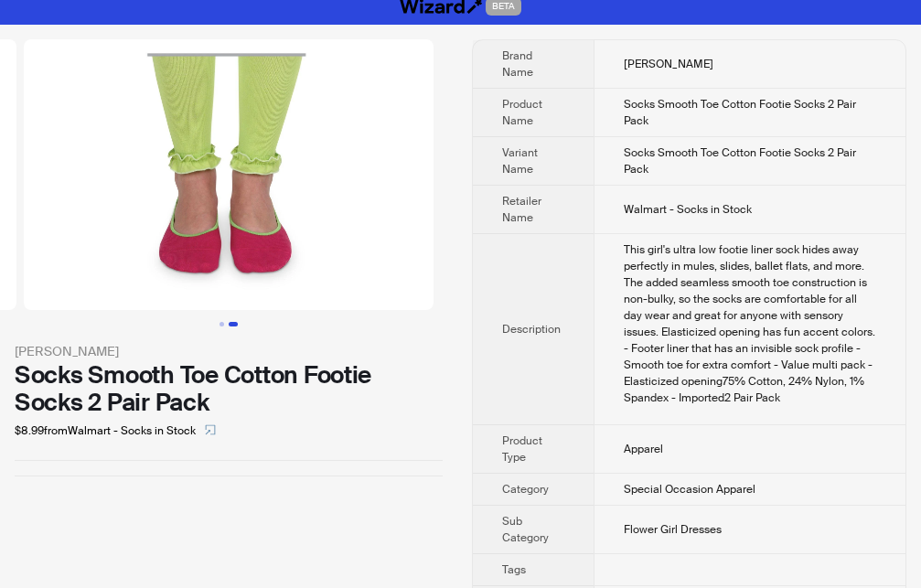 This screenshot has width=921, height=588. I want to click on span: Sub Category, so click(525, 529).